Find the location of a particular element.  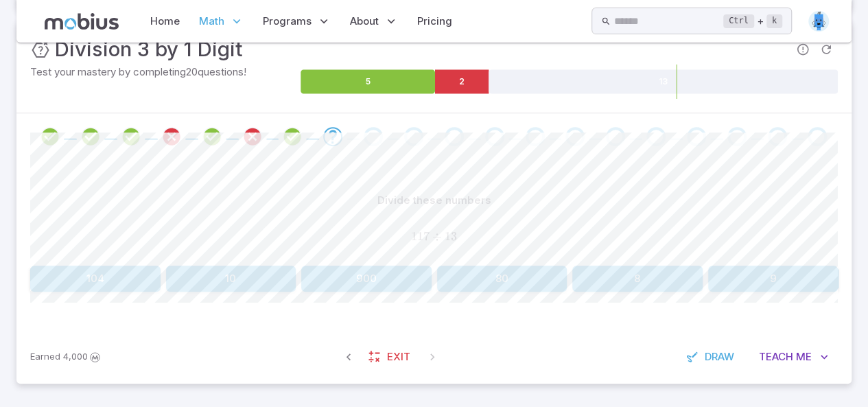

kbd: k is located at coordinates (774, 21).